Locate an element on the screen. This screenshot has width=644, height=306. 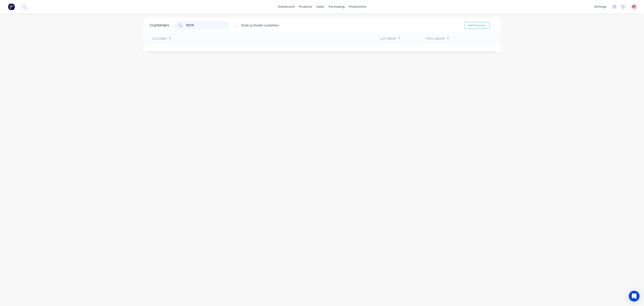
div: sales is located at coordinates (321, 6).